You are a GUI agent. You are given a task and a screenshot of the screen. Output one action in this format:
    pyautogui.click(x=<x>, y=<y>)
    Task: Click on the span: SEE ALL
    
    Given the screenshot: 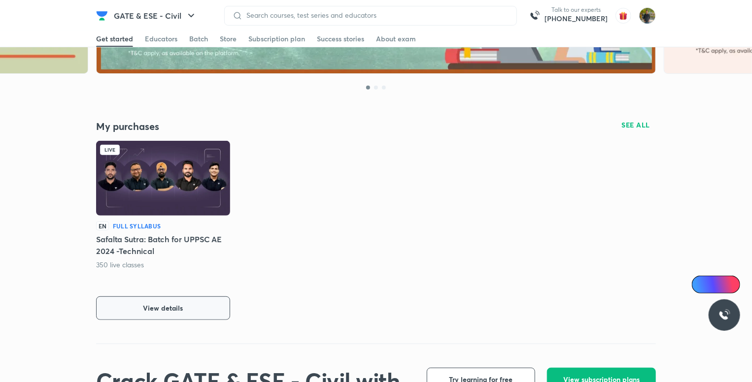 What is the action you would take?
    pyautogui.click(x=636, y=125)
    